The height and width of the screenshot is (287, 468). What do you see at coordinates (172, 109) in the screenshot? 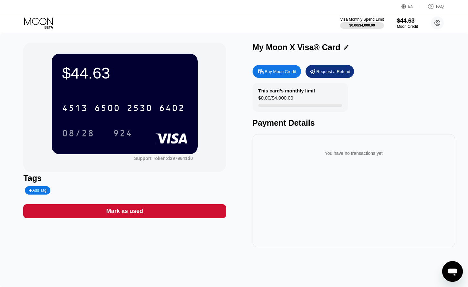
I see `div: 6402` at bounding box center [172, 109].